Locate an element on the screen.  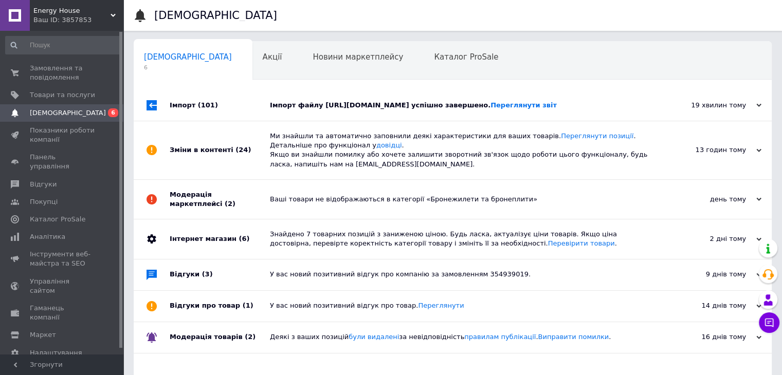
span: Energy House is located at coordinates (72, 11).